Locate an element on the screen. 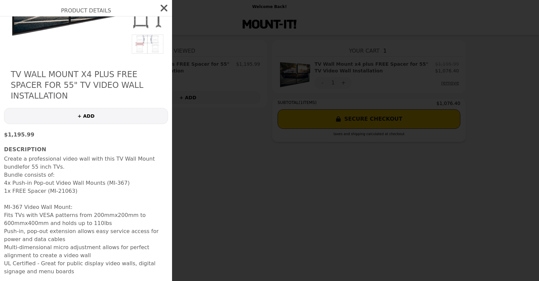  p: $1,195.99 is located at coordinates (86, 135).